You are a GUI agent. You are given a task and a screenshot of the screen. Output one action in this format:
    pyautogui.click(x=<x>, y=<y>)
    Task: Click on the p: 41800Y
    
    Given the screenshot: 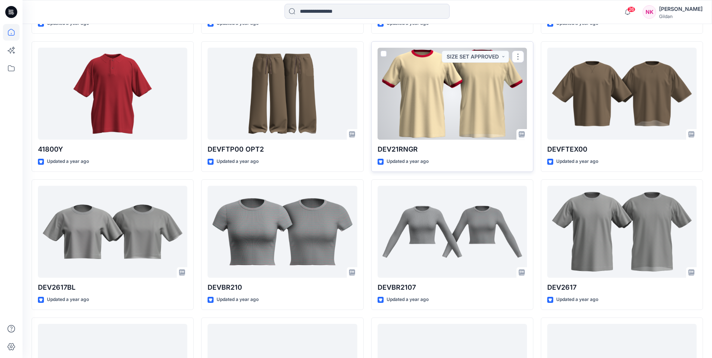 What is the action you would take?
    pyautogui.click(x=113, y=149)
    